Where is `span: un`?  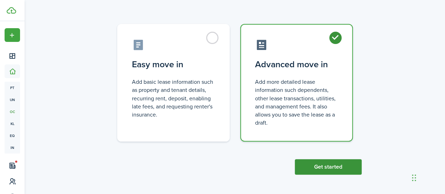 span: un is located at coordinates (12, 100).